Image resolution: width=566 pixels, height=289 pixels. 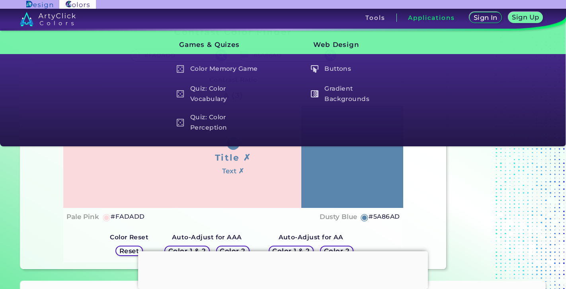 What do you see at coordinates (219, 69) in the screenshot?
I see `h5: Color Memory Game` at bounding box center [219, 69].